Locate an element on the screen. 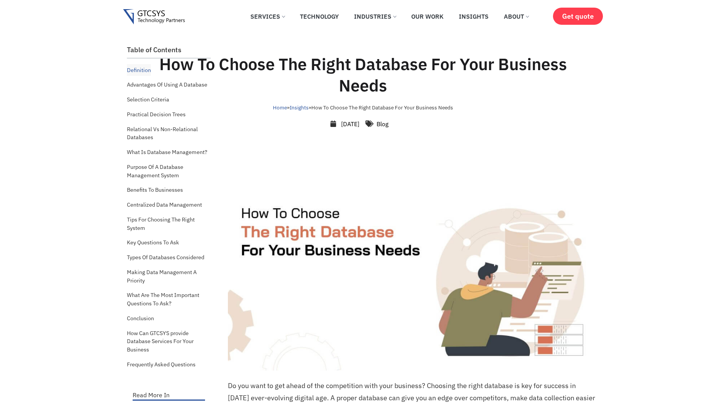 The width and height of the screenshot is (726, 406). a: Purpose Of A Database Management System is located at coordinates (169, 171).